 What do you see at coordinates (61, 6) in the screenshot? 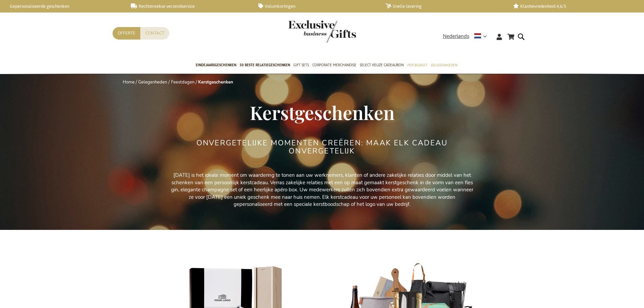
I see `a: Gepersonaliseerde geschenken` at bounding box center [61, 6].